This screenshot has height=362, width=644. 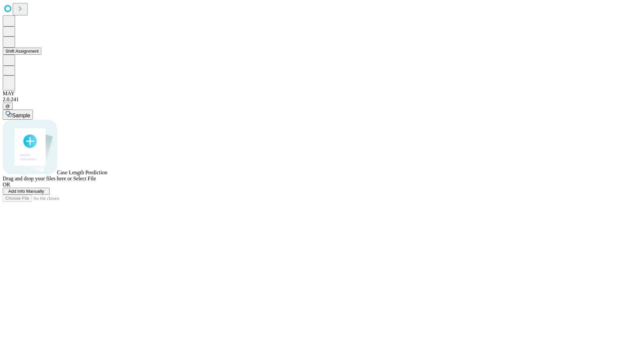 What do you see at coordinates (85, 178) in the screenshot?
I see `span: Select File` at bounding box center [85, 178].